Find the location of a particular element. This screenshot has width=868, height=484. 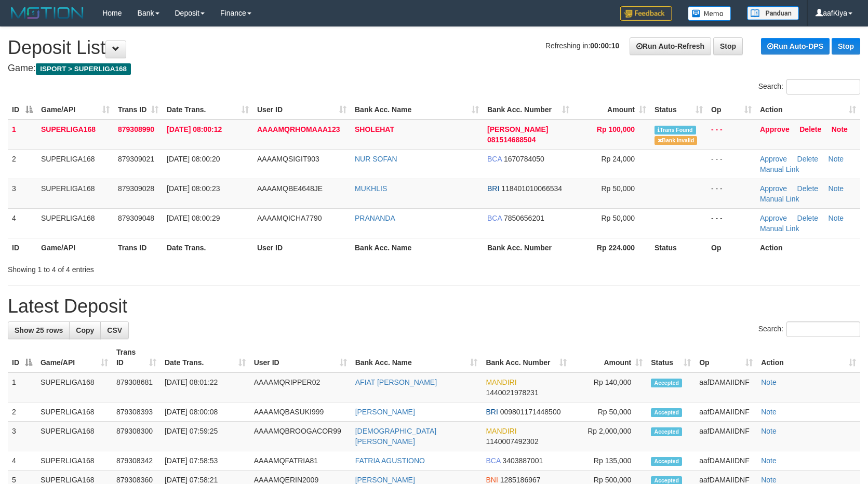

span: Show 25 rows is located at coordinates (38, 330).